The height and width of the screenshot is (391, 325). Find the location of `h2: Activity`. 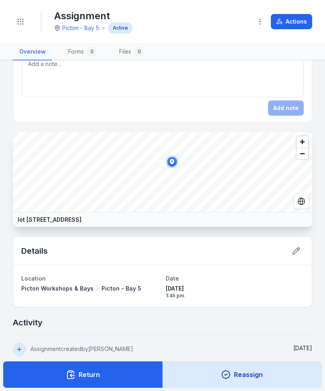

h2: Activity is located at coordinates (28, 323).